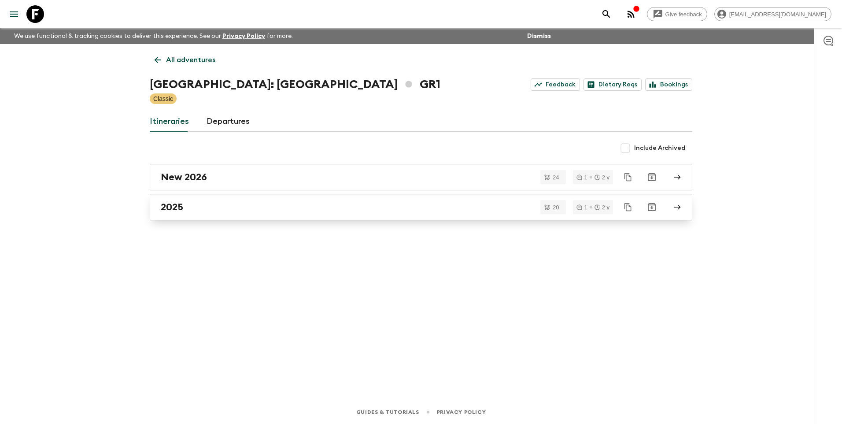  What do you see at coordinates (153, 36) in the screenshot?
I see `p: We use functional & tracking cookies to deliver this experience. See our for more.` at bounding box center [153, 36].